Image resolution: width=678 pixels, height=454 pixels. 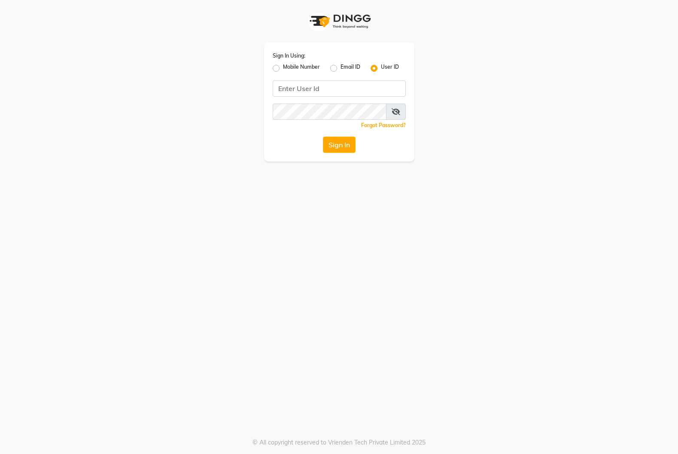 What do you see at coordinates (350, 68) in the screenshot?
I see `label: Email ID` at bounding box center [350, 68].